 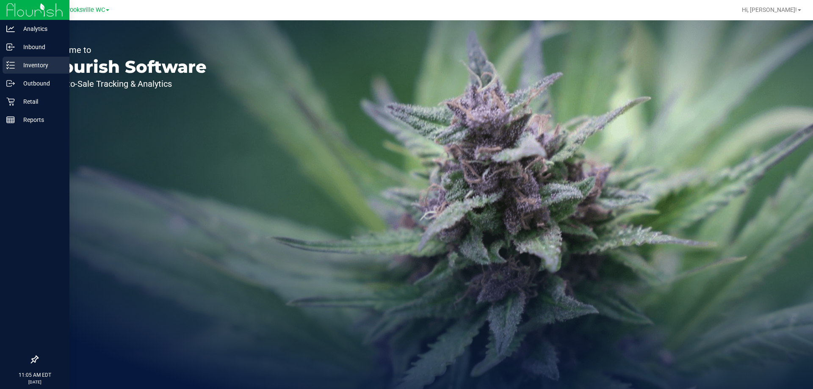 I want to click on p: Seed-to-Sale Tracking & Analytics, so click(x=126, y=84).